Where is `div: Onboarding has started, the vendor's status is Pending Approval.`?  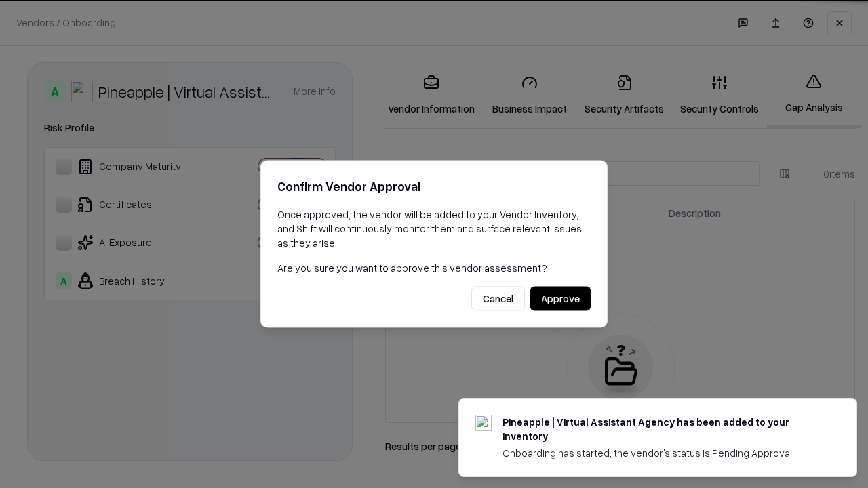
div: Onboarding has started, the vendor's status is Pending Approval. is located at coordinates (663, 453).